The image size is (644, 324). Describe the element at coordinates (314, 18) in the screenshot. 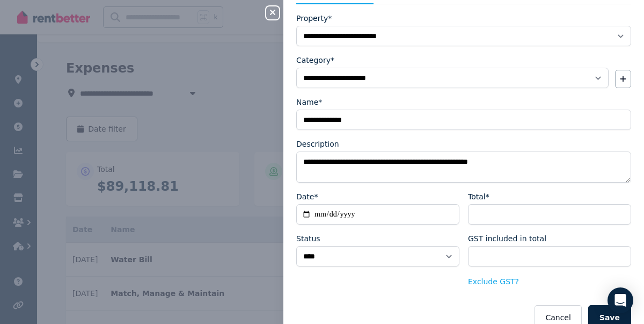

I see `label: Property*` at that location.